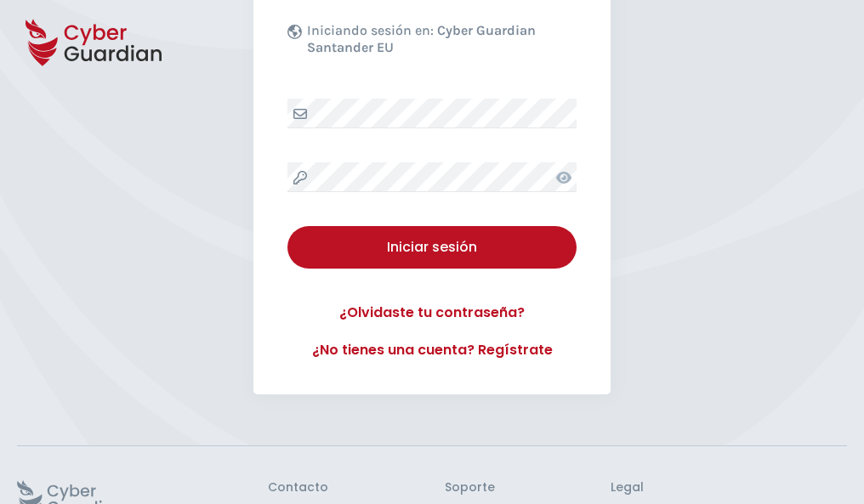 This screenshot has width=864, height=504. What do you see at coordinates (432, 350) in the screenshot?
I see `a: ¿No tienes una cuenta? Regístrate` at bounding box center [432, 350].